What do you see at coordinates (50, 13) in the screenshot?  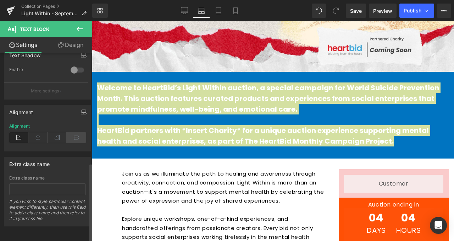 I see `span: Light Within - September Campaign` at bounding box center [50, 13].